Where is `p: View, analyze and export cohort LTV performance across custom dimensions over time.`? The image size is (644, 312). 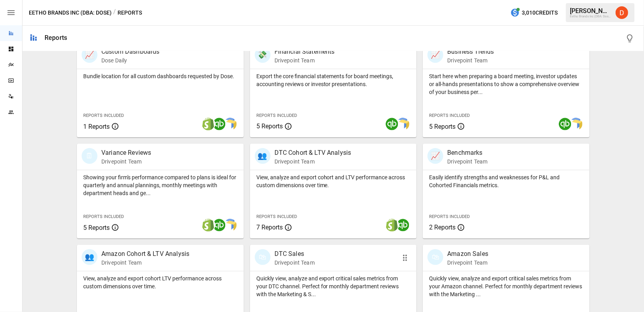
p: View, analyze and export cohort LTV performance across custom dimensions over time. is located at coordinates (160, 282).